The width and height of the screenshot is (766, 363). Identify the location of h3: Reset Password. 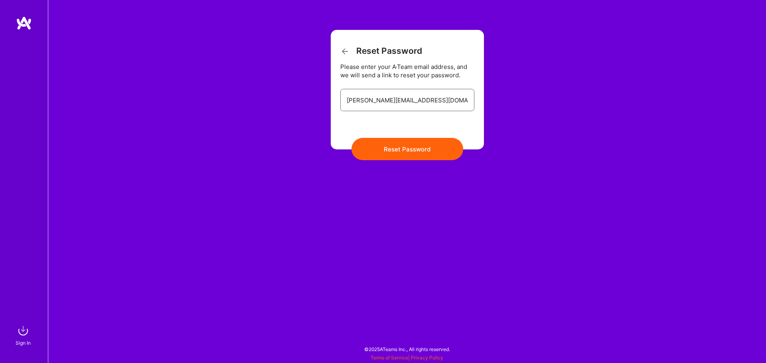
(381, 51).